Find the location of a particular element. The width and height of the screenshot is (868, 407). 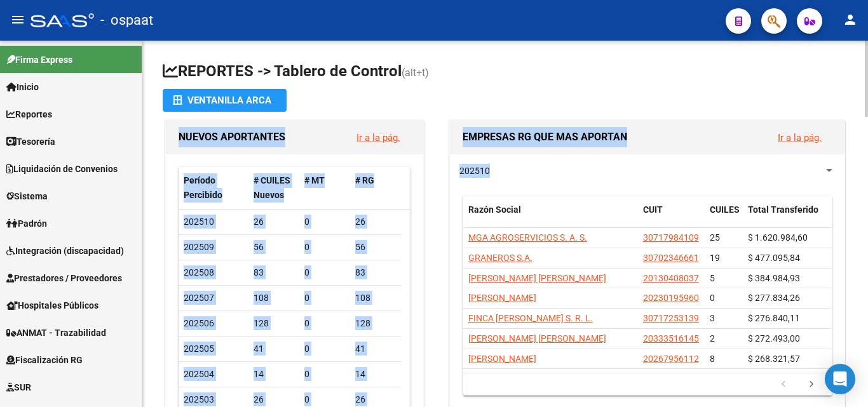

span: Reportes is located at coordinates (29, 114).